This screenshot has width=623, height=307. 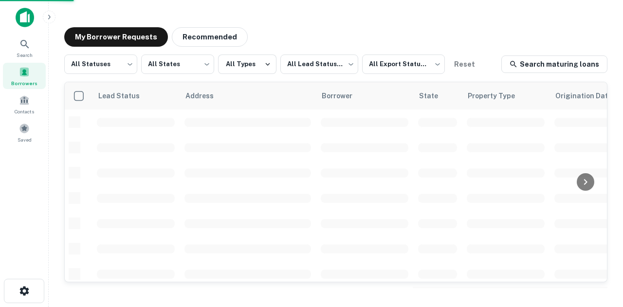 What do you see at coordinates (24, 55) in the screenshot?
I see `span: Search` at bounding box center [24, 55].